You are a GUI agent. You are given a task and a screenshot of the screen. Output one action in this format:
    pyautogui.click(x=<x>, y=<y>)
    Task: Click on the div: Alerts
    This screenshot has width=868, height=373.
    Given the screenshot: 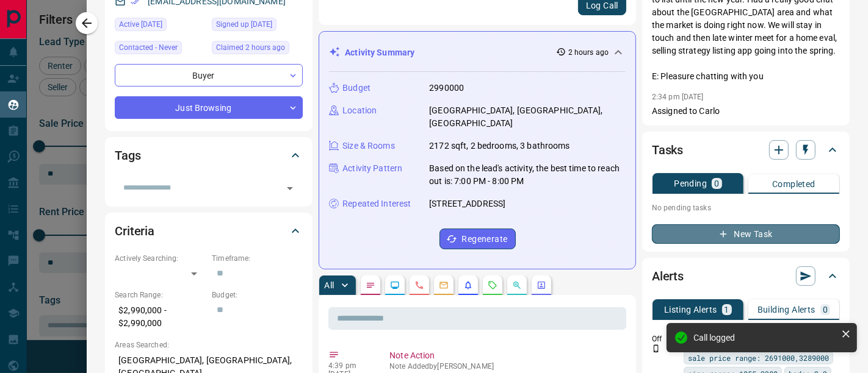 What is the action you would take?
    pyautogui.click(x=746, y=277)
    